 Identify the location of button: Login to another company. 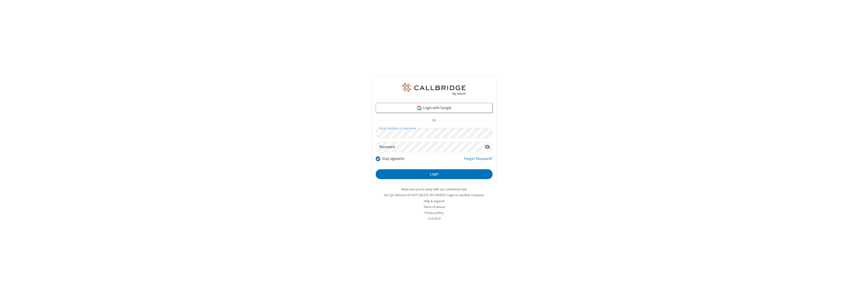
(465, 195).